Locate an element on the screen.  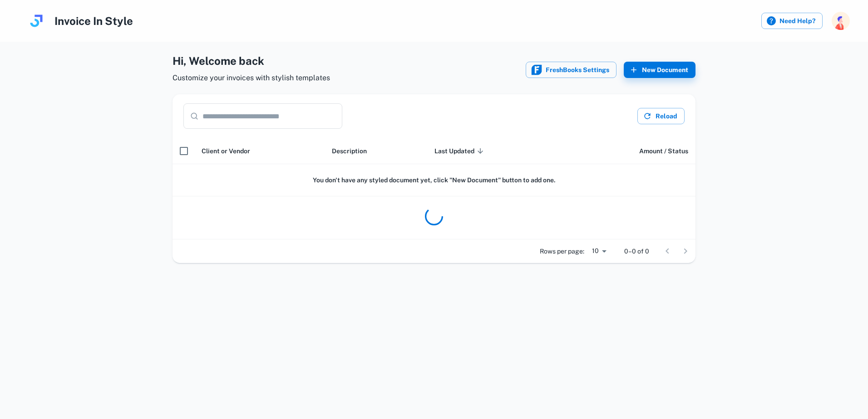
div: scrollable content is located at coordinates (434, 188).